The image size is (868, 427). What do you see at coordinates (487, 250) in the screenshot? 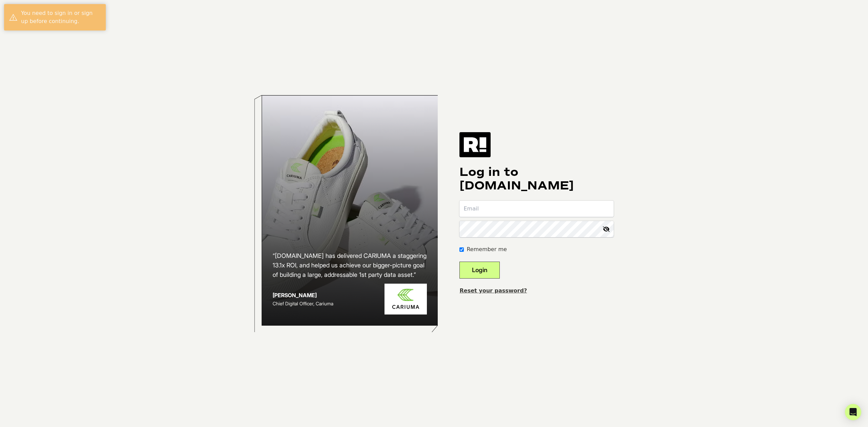
I see `label: Remember me` at bounding box center [487, 250].